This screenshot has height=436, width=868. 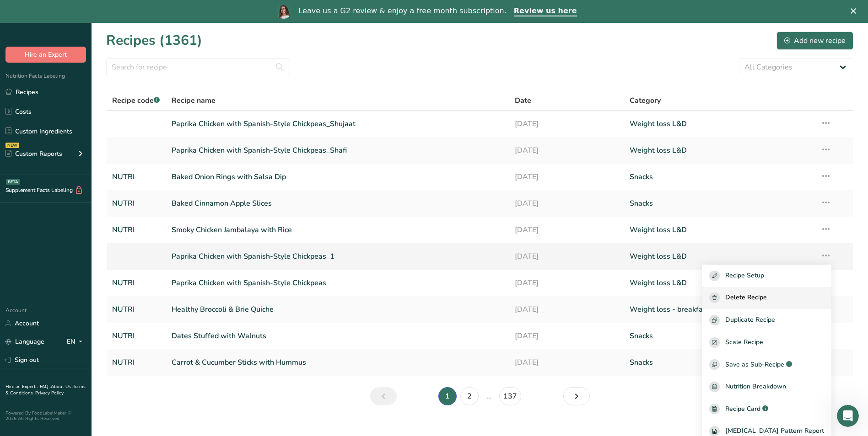 What do you see at coordinates (755, 364) in the screenshot?
I see `span: Save as Sub-Recipe` at bounding box center [755, 364].